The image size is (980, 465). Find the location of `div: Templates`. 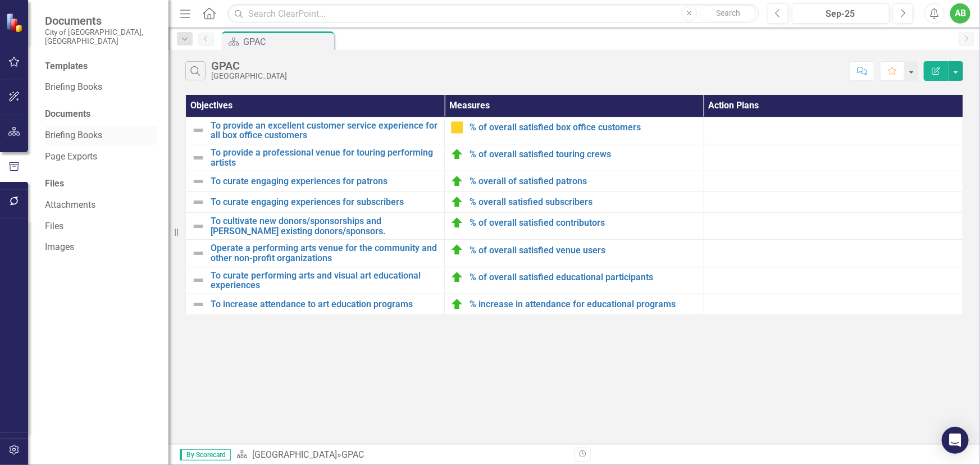

div: Templates is located at coordinates (101, 66).